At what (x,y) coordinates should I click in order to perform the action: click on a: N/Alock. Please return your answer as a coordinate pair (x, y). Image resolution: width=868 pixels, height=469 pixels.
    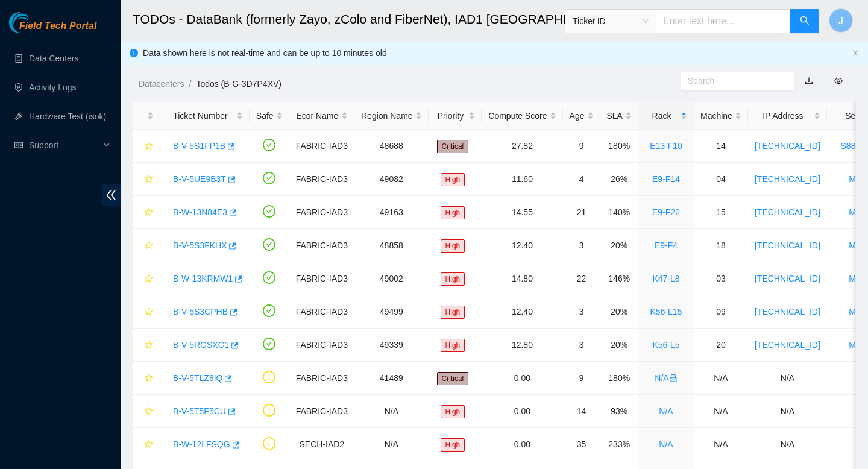
    Looking at the image, I should click on (665, 378).